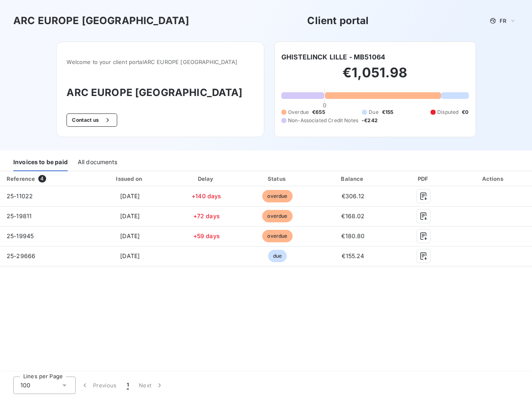  Describe the element at coordinates (206, 235) in the screenshot. I see `span: +59 days` at that location.